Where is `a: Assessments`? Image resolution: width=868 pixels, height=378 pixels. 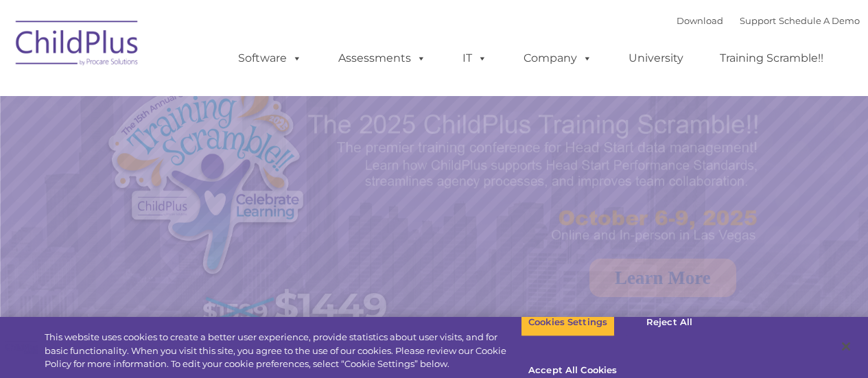
a: Assessments is located at coordinates (382, 58).